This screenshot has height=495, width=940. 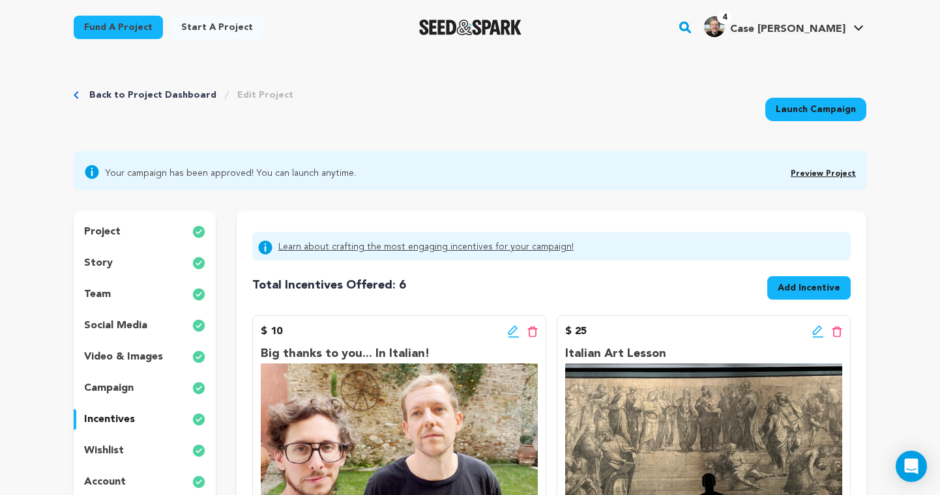 I want to click on button: campaign, so click(x=145, y=388).